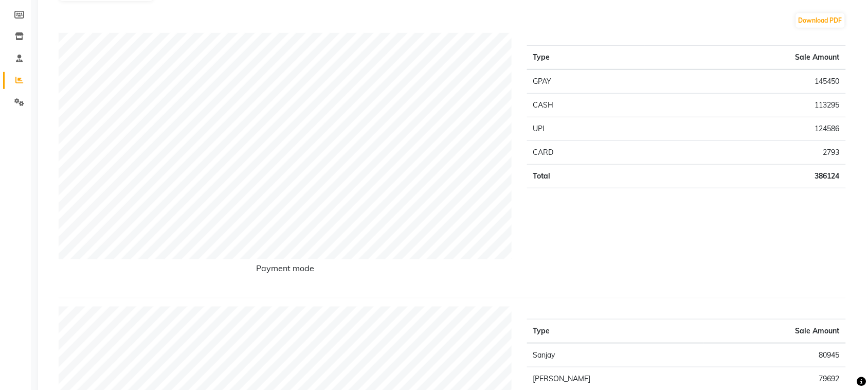  Describe the element at coordinates (586, 105) in the screenshot. I see `td: CASH` at that location.